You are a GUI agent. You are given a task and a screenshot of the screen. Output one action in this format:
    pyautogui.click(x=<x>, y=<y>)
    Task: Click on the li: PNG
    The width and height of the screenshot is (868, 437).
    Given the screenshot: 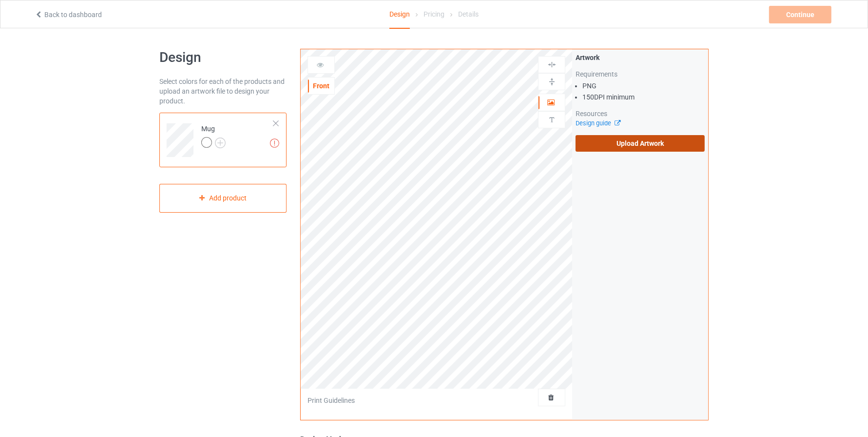 What is the action you would take?
    pyautogui.click(x=643, y=86)
    